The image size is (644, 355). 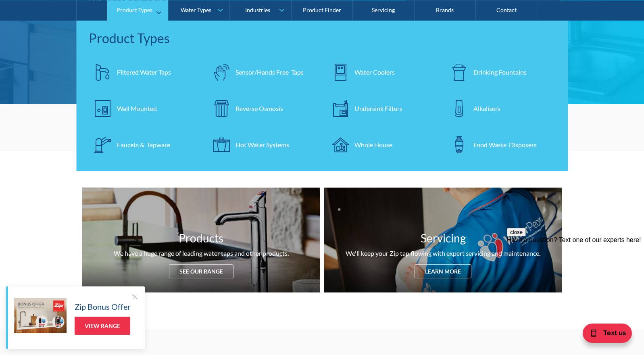 I want to click on div: Reverse Osmosis, so click(x=259, y=108).